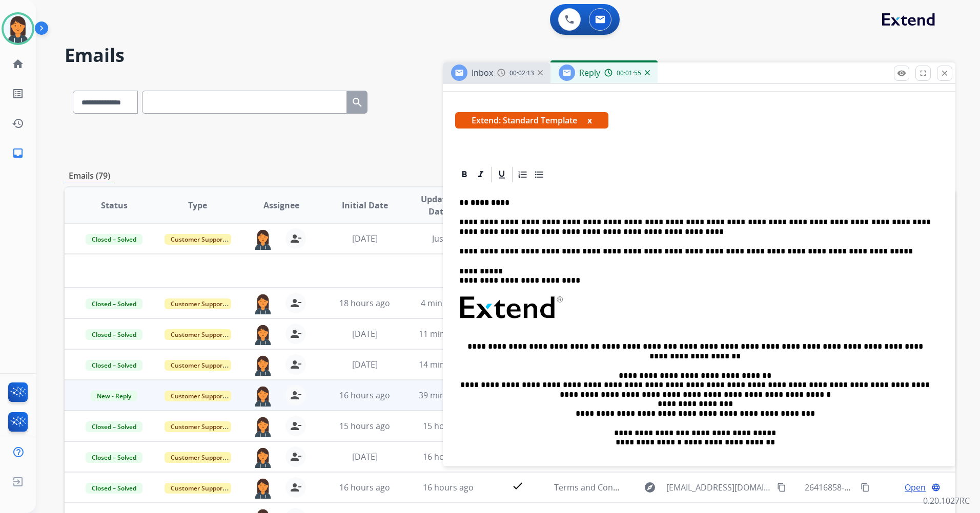  What do you see at coordinates (449, 334) in the screenshot?
I see `span: 11 minutes ago` at bounding box center [449, 334].